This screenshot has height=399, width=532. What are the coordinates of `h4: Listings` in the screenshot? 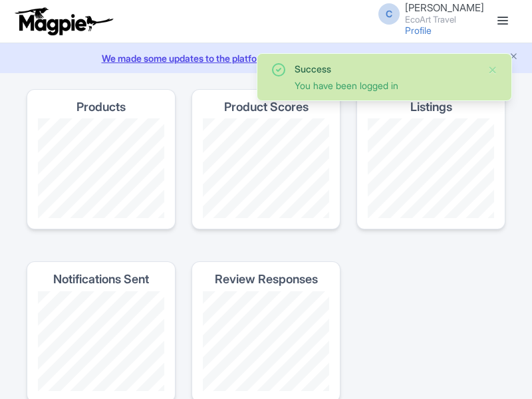 It's located at (431, 107).